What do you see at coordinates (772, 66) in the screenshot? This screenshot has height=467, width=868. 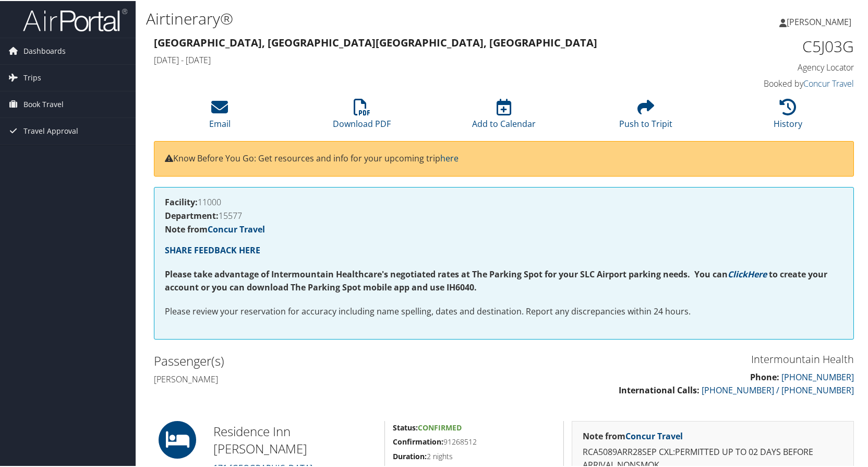 I see `h4: Agency Locator` at bounding box center [772, 66].